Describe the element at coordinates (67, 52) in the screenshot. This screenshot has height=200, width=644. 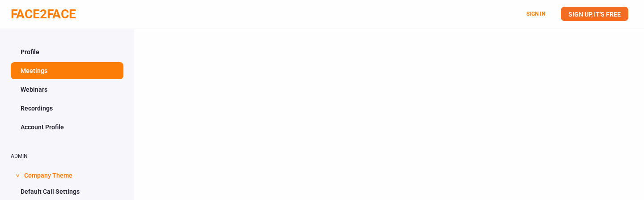
I see `a: Profile` at that location.